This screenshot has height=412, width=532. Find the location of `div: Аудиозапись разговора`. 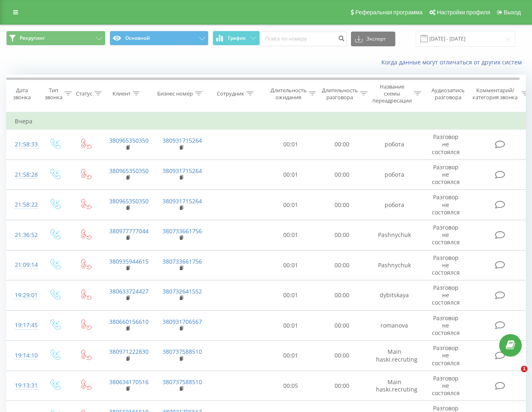

div: Аудиозапись разговора is located at coordinates (447, 94).